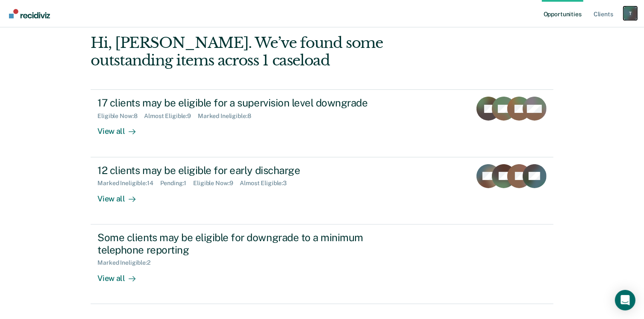 Image resolution: width=644 pixels, height=319 pixels. I want to click on img: Recidiviz, so click(29, 14).